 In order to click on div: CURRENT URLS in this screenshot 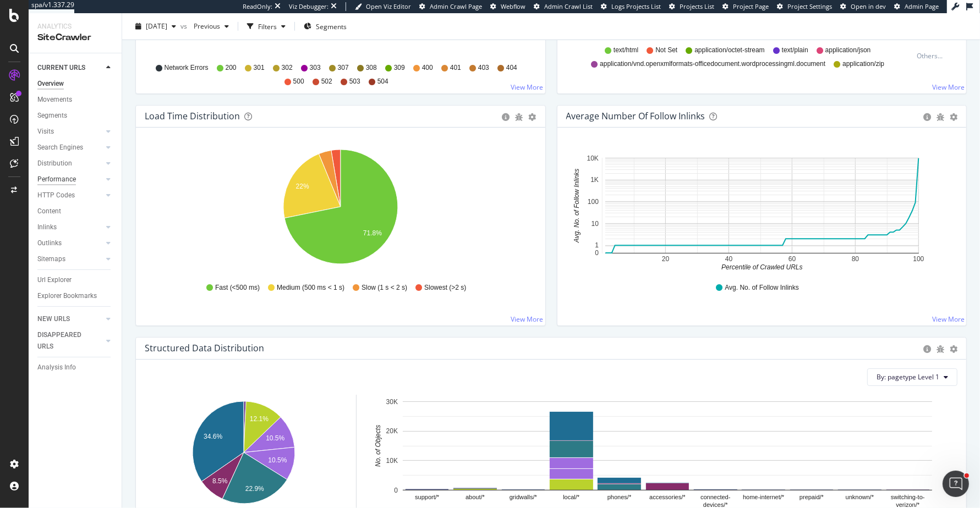, I will do `click(61, 67)`.